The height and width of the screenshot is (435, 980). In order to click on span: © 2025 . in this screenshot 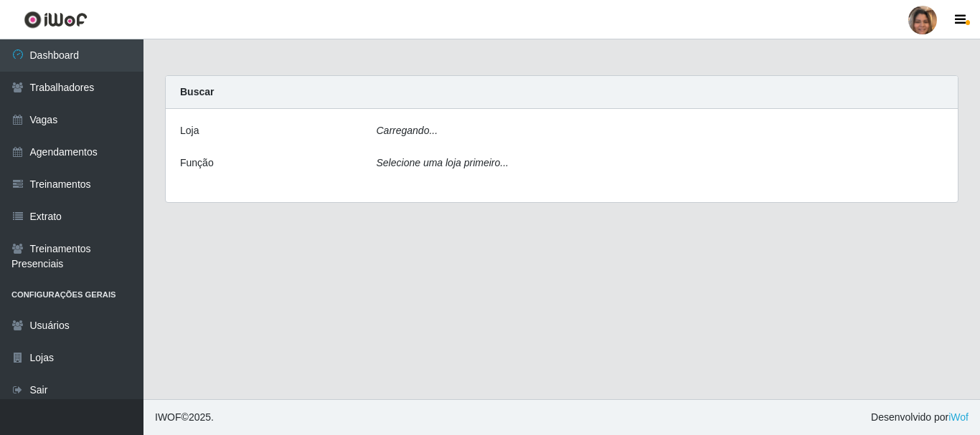, I will do `click(185, 417)`.